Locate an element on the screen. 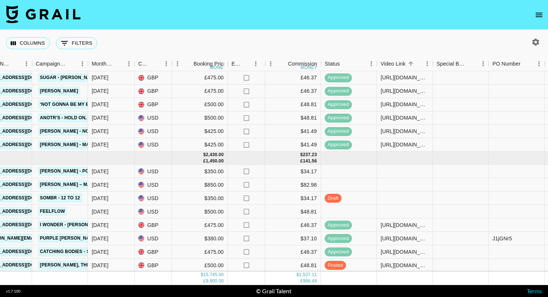  div: 237.23 is located at coordinates (310, 155).